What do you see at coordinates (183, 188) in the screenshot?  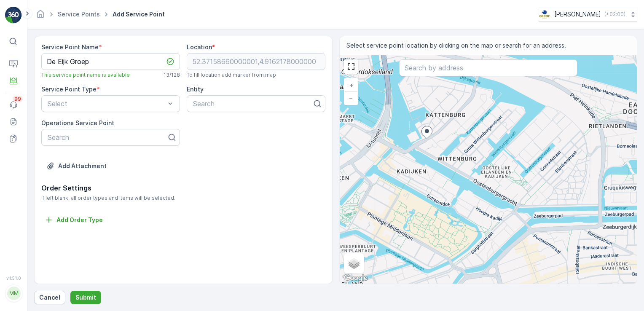 I see `p: Order Settings` at bounding box center [183, 188].